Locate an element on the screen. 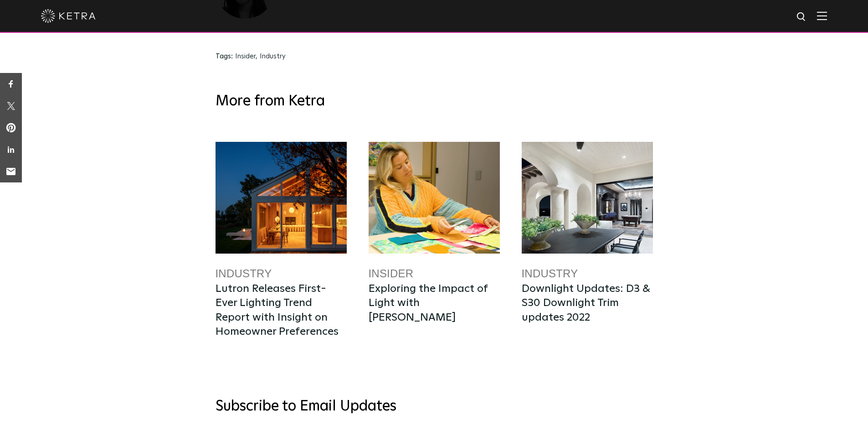  a: Downlight Updates: D3 & S30 Downlight Trim updates 2022 is located at coordinates (585, 303).